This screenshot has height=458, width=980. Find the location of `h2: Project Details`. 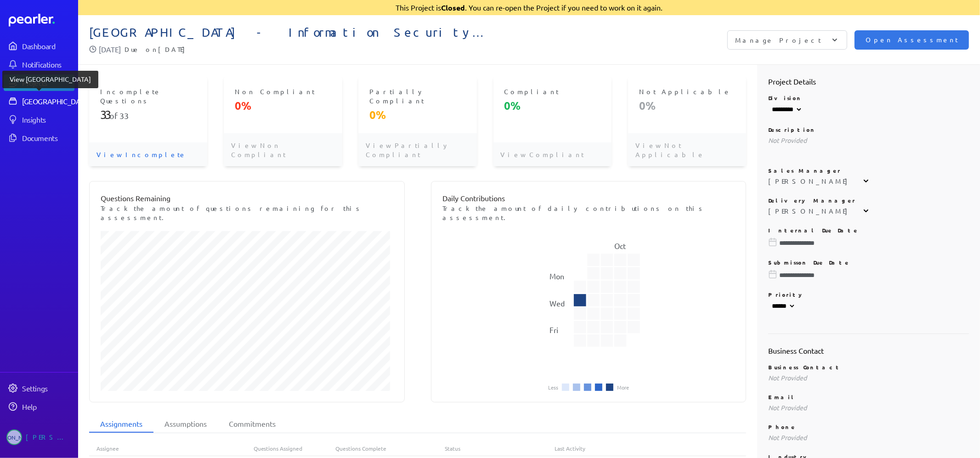

h2: Project Details is located at coordinates (868, 81).